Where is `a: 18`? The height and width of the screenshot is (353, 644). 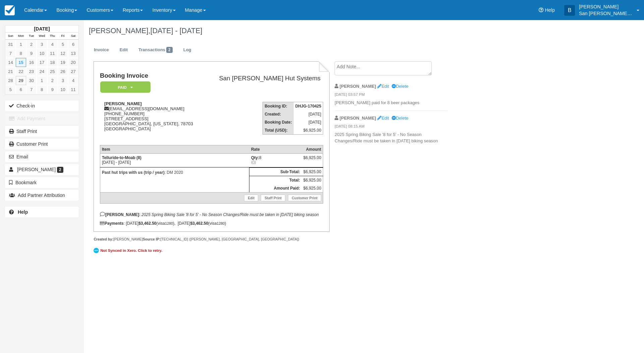
a: 18 is located at coordinates (52, 62).